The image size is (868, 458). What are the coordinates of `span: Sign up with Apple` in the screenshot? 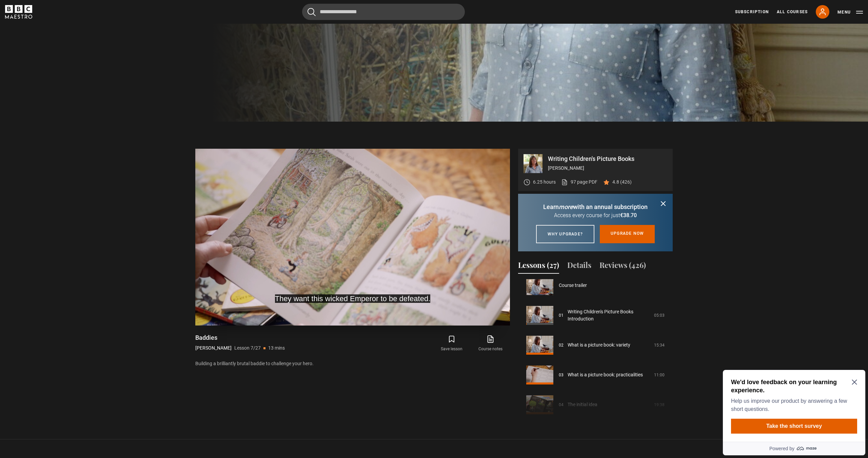 It's located at (97, 94).